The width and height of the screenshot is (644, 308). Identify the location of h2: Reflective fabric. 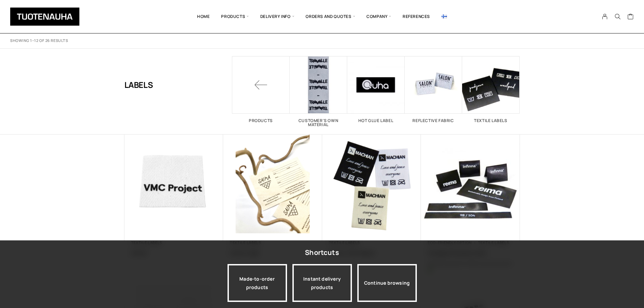
(434, 121).